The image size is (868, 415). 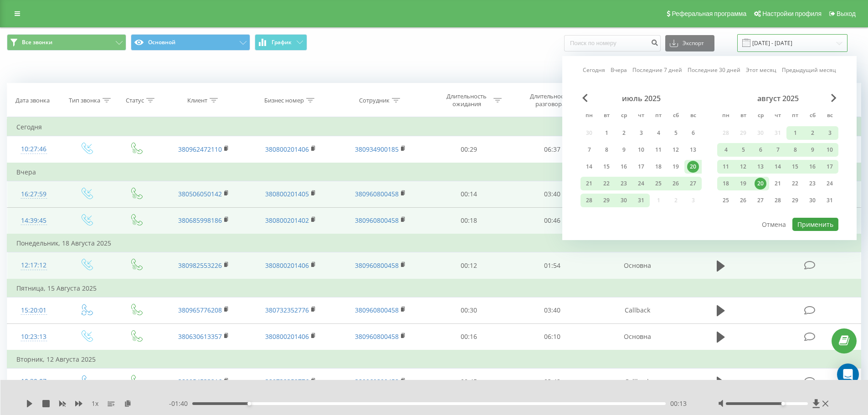 I want to click on div: Клиент, so click(x=197, y=100).